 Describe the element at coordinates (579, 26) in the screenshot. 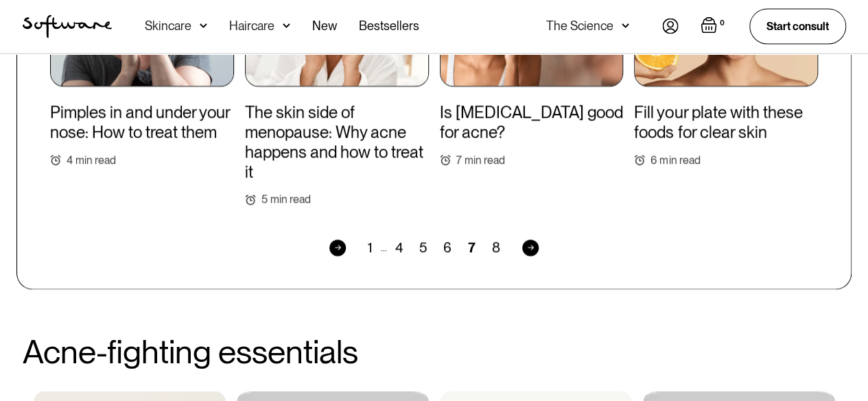

I see `div: The Science` at that location.